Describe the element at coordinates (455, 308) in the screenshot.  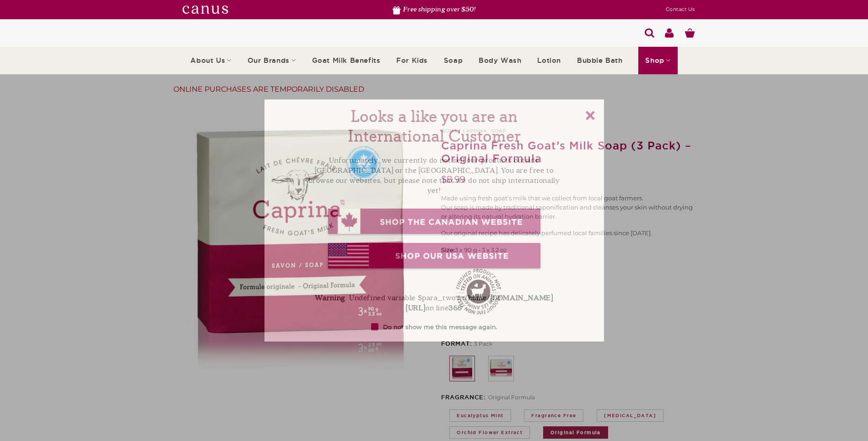
I see `b: 368` at that location.